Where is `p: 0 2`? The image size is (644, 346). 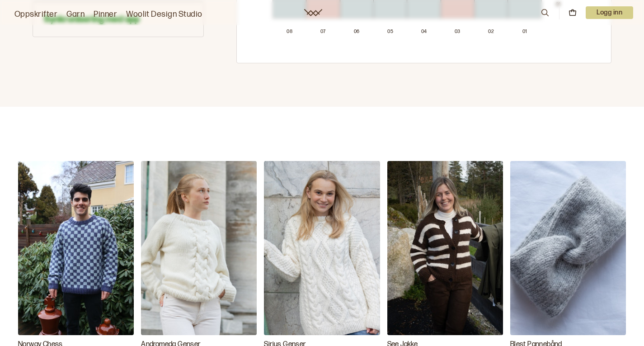 p: 0 2 is located at coordinates (491, 32).